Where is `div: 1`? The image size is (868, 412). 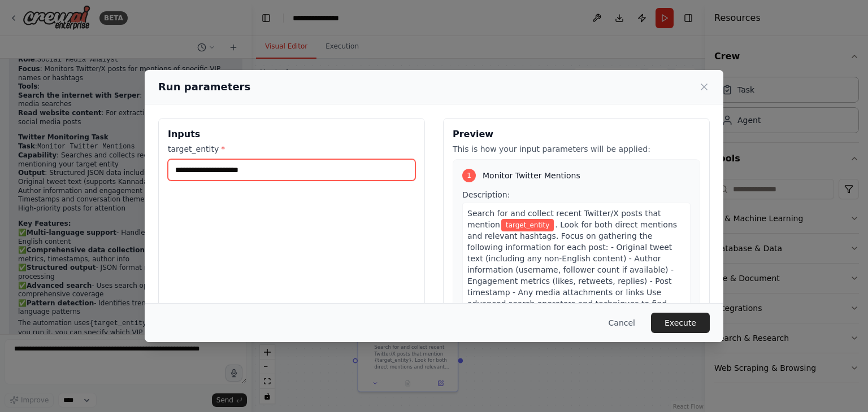
div: 1 is located at coordinates (469, 175).